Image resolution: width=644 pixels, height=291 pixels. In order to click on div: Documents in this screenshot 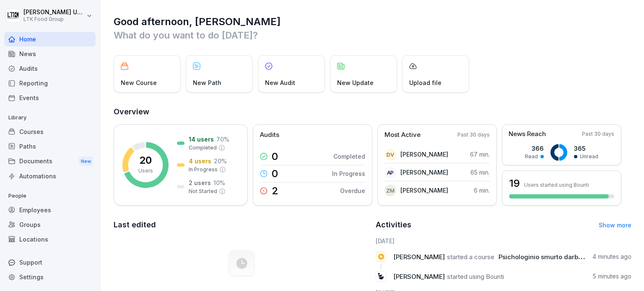, I will do `click(50, 161)`.